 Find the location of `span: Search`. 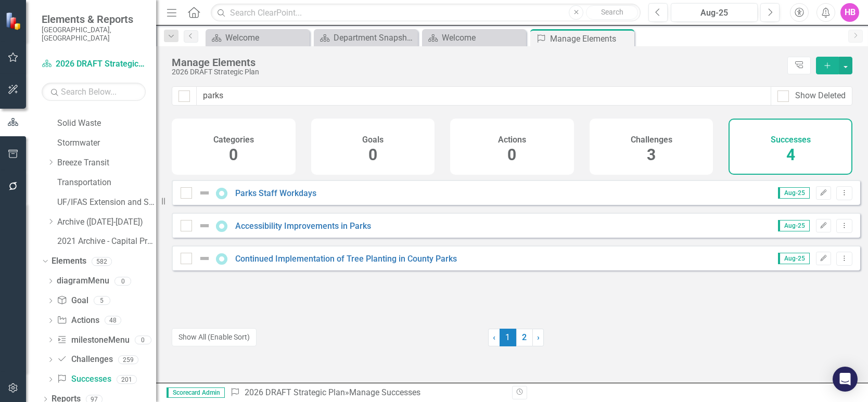

span: Search is located at coordinates (612, 12).